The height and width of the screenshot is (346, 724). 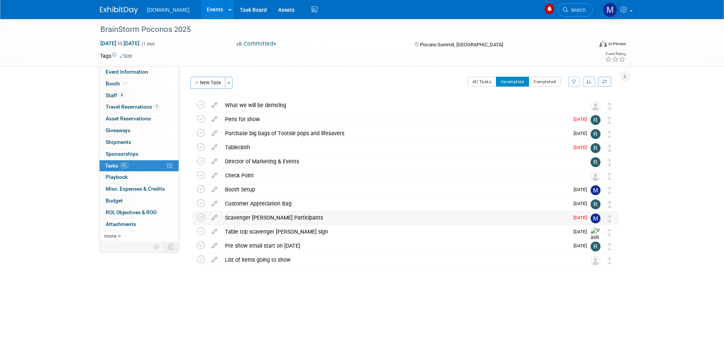 What do you see at coordinates (131, 212) in the screenshot?
I see `span: ROI, Objectives & ROO` at bounding box center [131, 212].